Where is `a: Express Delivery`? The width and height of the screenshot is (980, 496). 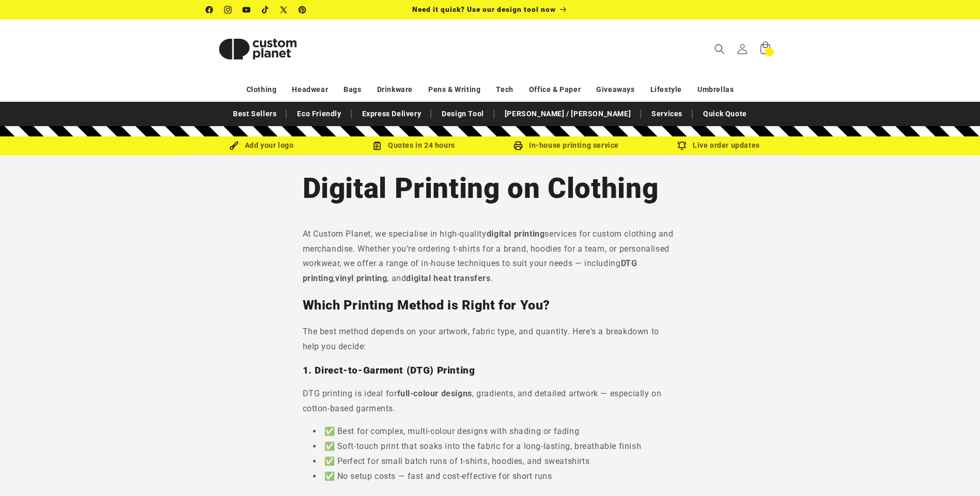 a: Express Delivery is located at coordinates (392, 114).